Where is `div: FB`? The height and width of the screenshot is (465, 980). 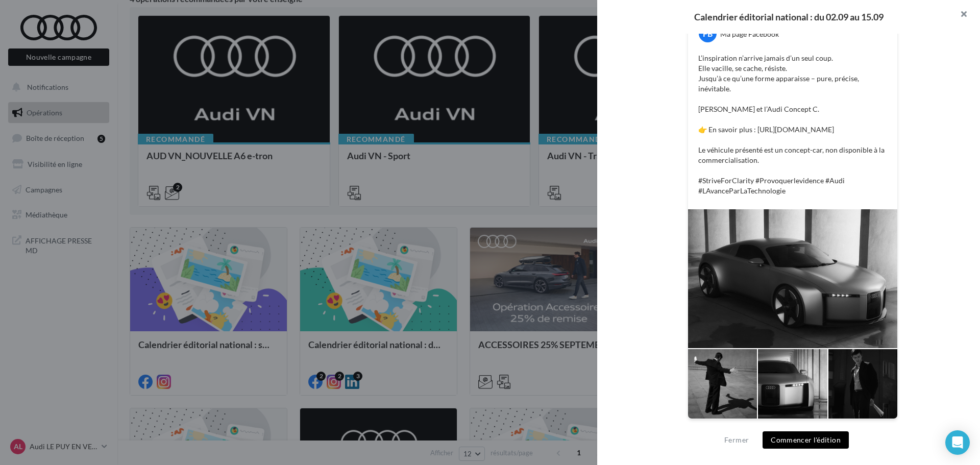
div: FB is located at coordinates (708, 33).